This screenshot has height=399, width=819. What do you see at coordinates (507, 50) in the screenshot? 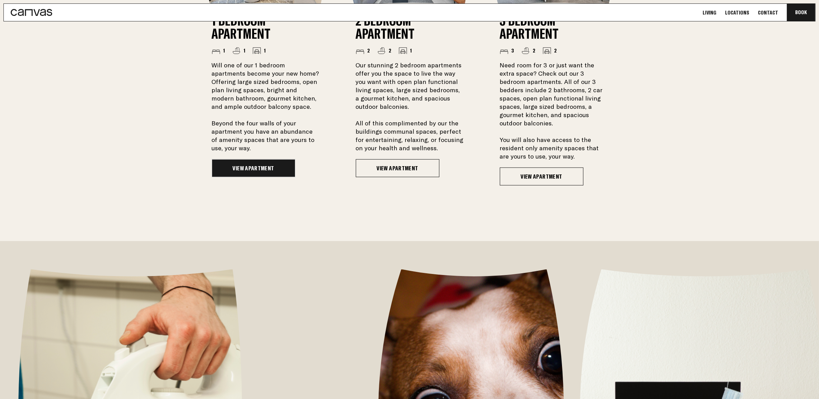
I see `li: 3` at bounding box center [507, 50].